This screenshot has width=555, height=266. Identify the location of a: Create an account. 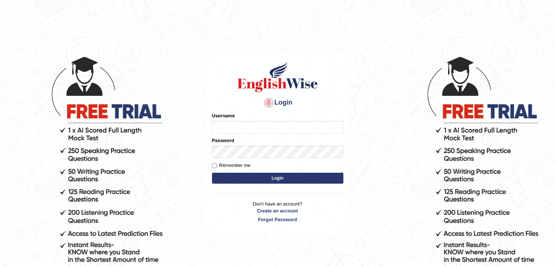
(278, 211).